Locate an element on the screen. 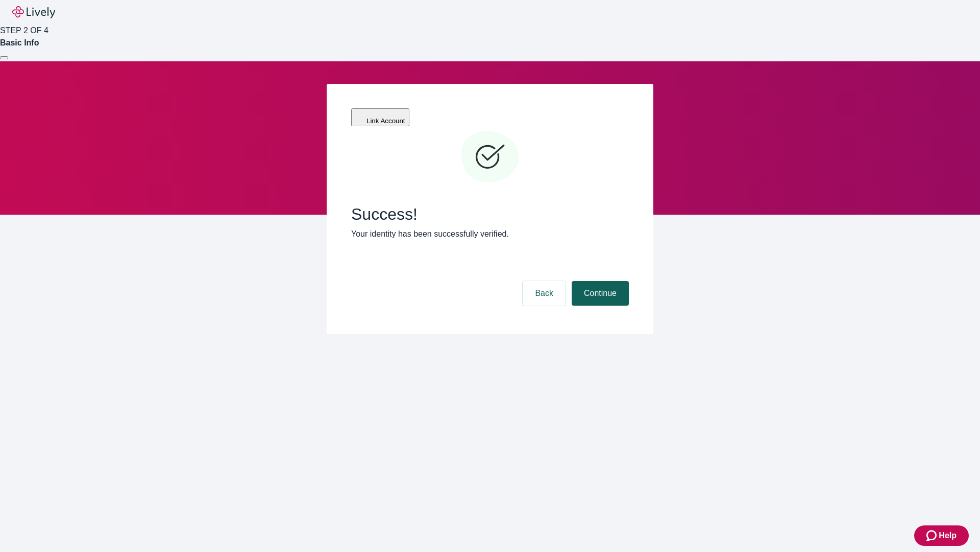  svg: Zendesk support icon is located at coordinates (933, 535).